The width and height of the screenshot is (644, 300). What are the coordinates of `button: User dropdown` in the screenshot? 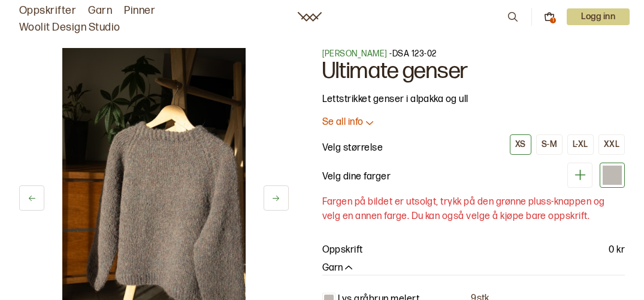 It's located at (598, 17).